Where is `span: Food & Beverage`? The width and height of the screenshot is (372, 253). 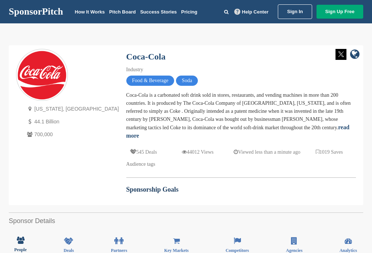
span: Food & Beverage is located at coordinates (150, 81).